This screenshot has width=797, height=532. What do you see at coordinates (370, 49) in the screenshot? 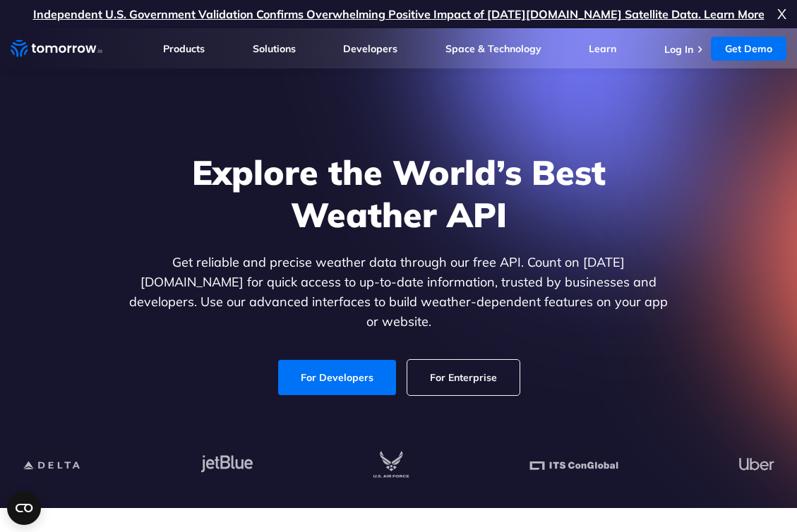
I see `a: Developers` at bounding box center [370, 49].